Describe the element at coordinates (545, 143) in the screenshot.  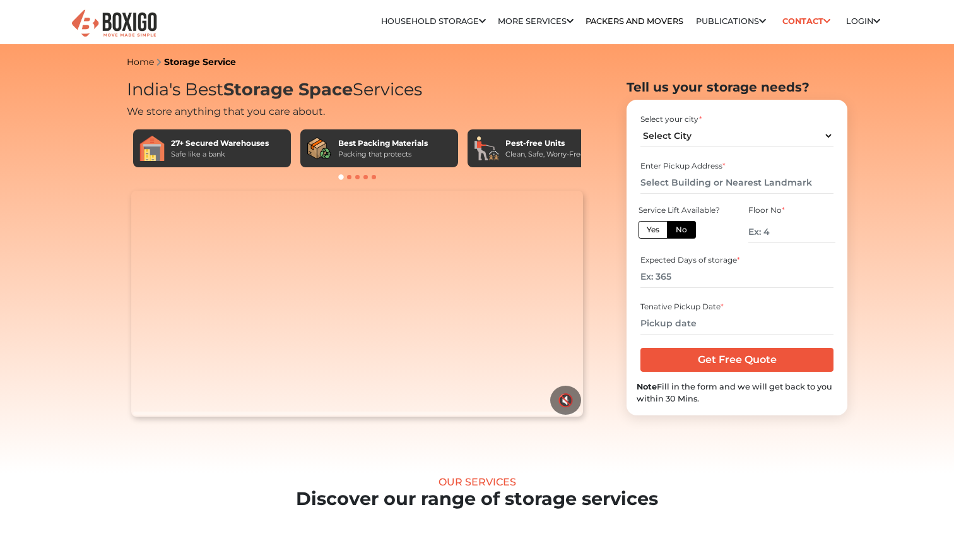
I see `div: Pest-free Units` at that location.